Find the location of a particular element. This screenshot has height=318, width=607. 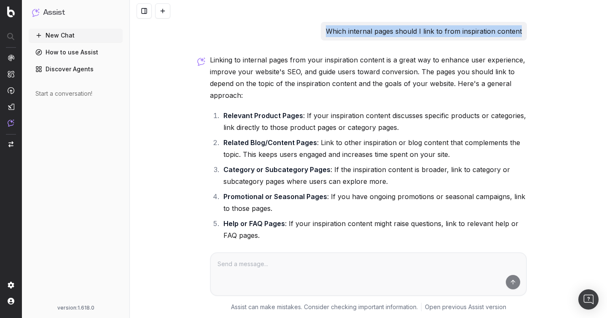

p: Linking to internal pages from your inspiration content is a great way to enhance user experience... is located at coordinates (369, 78).